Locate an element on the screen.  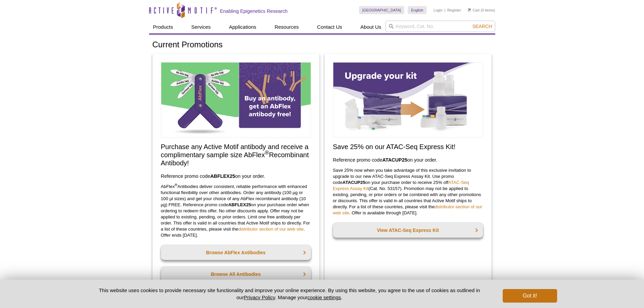
a: Register is located at coordinates (454, 10).